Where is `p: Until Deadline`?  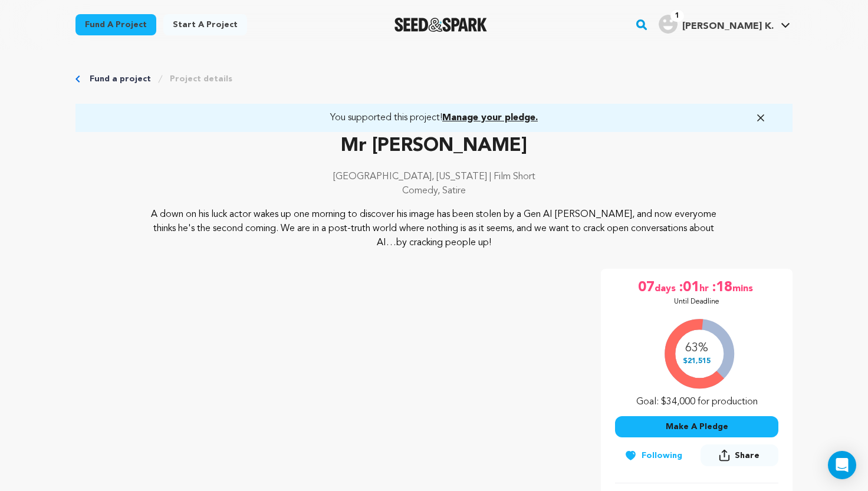
p: Until Deadline is located at coordinates (696, 302).